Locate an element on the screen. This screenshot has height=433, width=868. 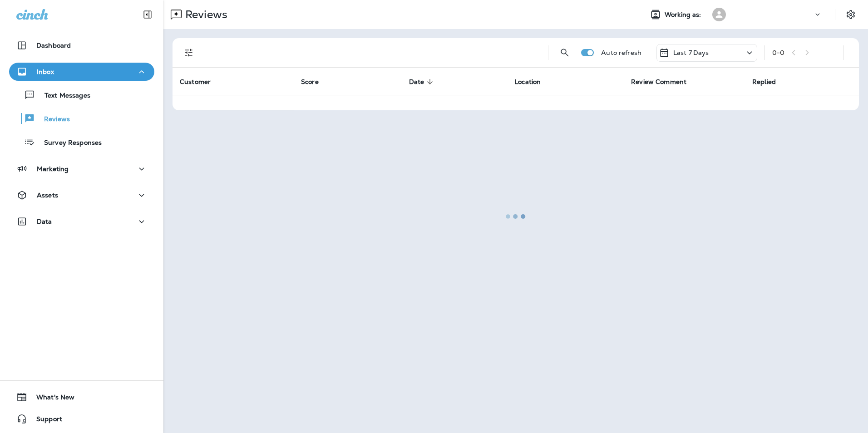
button: Assets is located at coordinates (81, 196).